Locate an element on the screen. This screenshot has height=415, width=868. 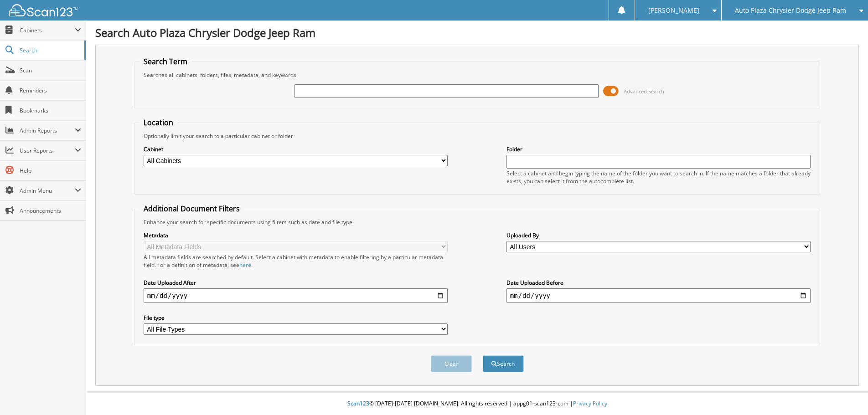
span: Admin Menu is located at coordinates (47, 191).